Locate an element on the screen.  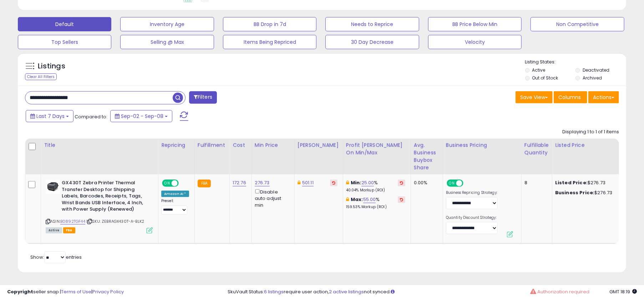
p: 159.53% Markup (ROI) is located at coordinates (376, 207).